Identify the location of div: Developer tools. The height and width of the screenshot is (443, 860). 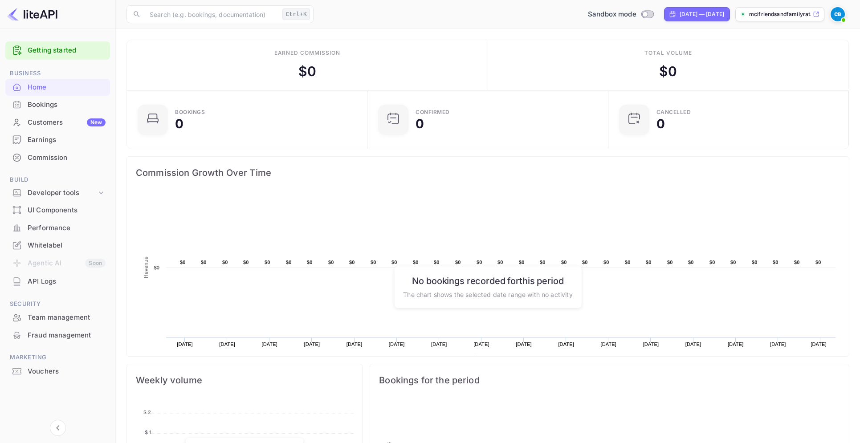
(62, 193).